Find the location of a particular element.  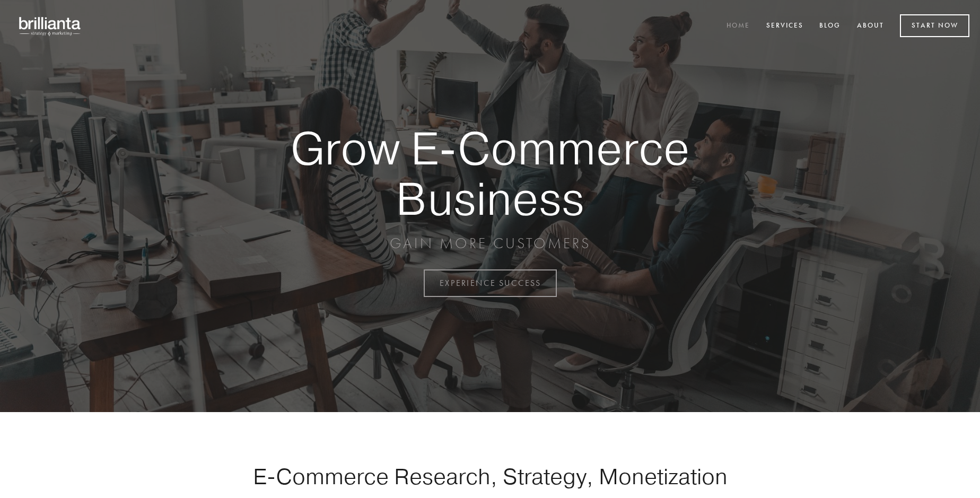

p: GAIN MORE CUSTOMERS is located at coordinates (490, 244).